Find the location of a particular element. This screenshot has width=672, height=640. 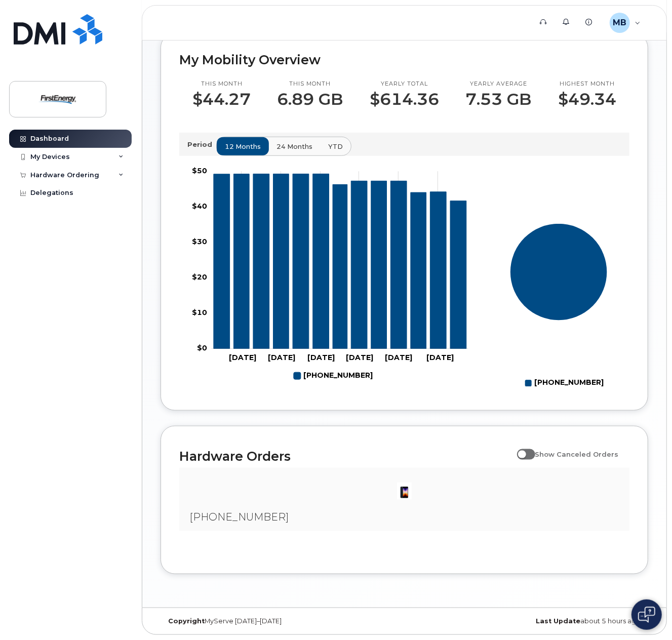

h2: My Mobility Overview is located at coordinates (404, 60).